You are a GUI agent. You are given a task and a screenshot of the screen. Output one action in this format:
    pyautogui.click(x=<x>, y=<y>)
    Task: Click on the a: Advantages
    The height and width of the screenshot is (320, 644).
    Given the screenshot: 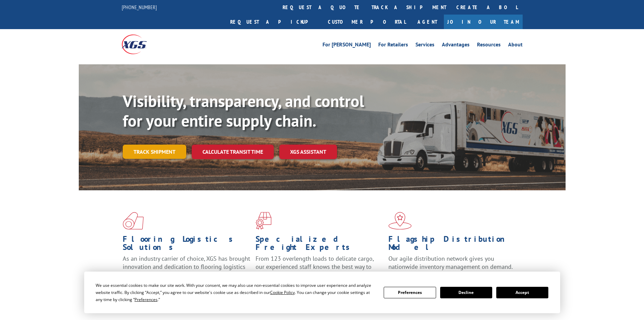 What is the action you would take?
    pyautogui.click(x=456, y=46)
    